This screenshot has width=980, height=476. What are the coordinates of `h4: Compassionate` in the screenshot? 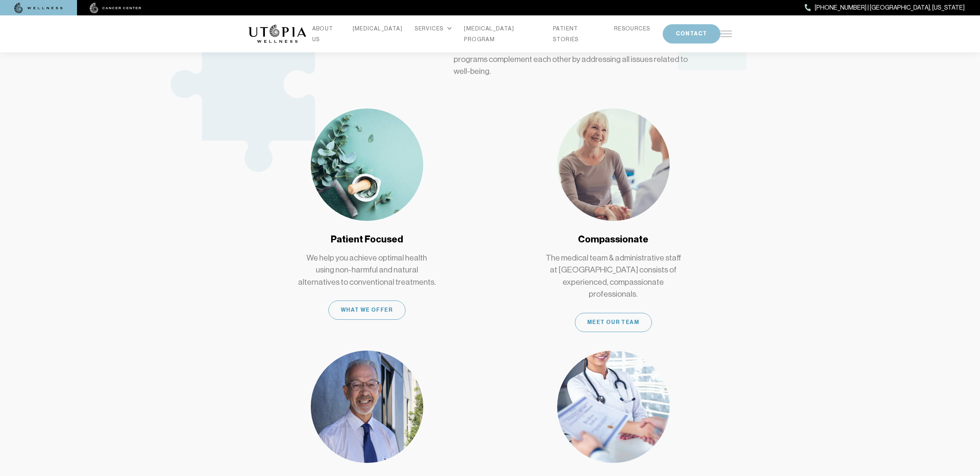 It's located at (613, 240).